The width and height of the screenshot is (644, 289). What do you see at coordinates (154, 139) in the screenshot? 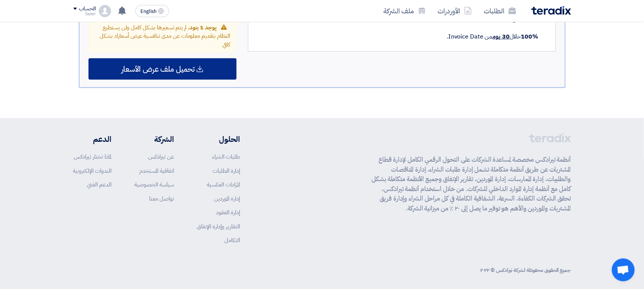
I see `li: الشركة` at bounding box center [154, 139].